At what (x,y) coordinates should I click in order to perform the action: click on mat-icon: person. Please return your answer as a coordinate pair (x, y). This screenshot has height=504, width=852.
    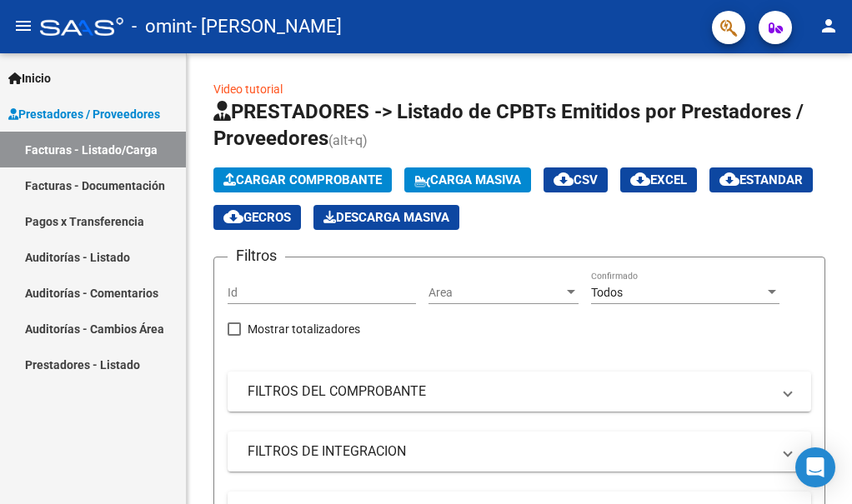
    Looking at the image, I should click on (828, 26).